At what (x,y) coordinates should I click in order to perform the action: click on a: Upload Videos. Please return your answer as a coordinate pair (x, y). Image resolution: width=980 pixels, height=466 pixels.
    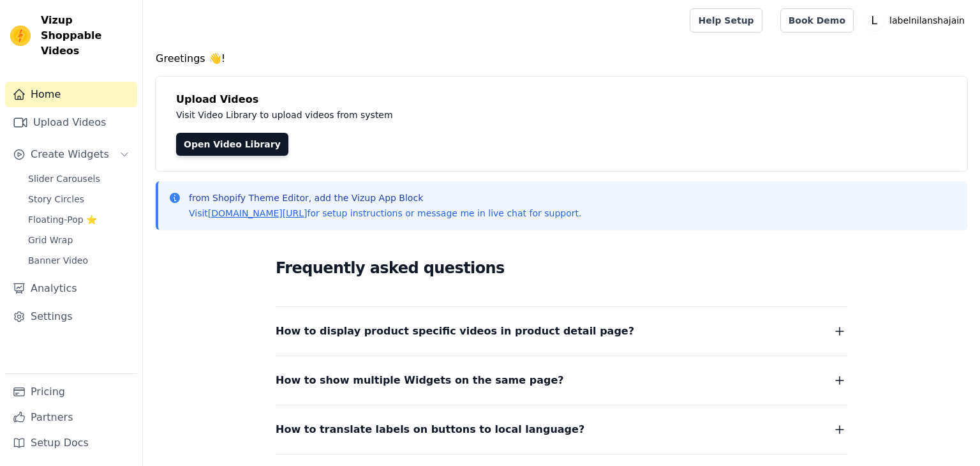
    Looking at the image, I should click on (71, 123).